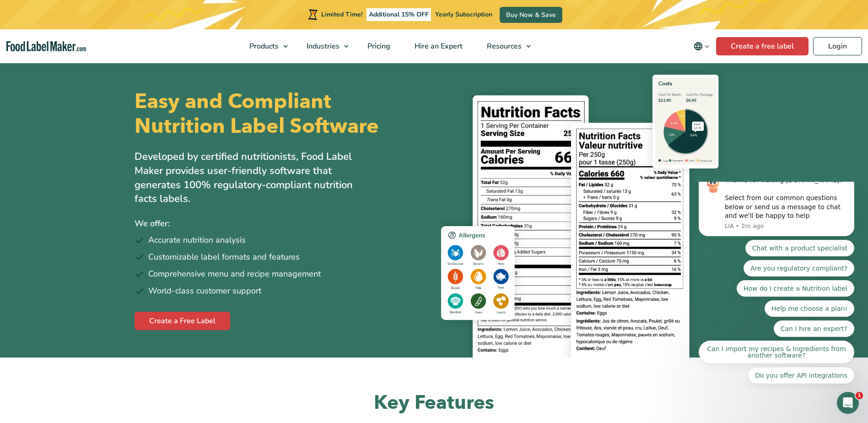  Describe the element at coordinates (46, 47) in the screenshot. I see `a: Food Label Maker homepage` at that location.